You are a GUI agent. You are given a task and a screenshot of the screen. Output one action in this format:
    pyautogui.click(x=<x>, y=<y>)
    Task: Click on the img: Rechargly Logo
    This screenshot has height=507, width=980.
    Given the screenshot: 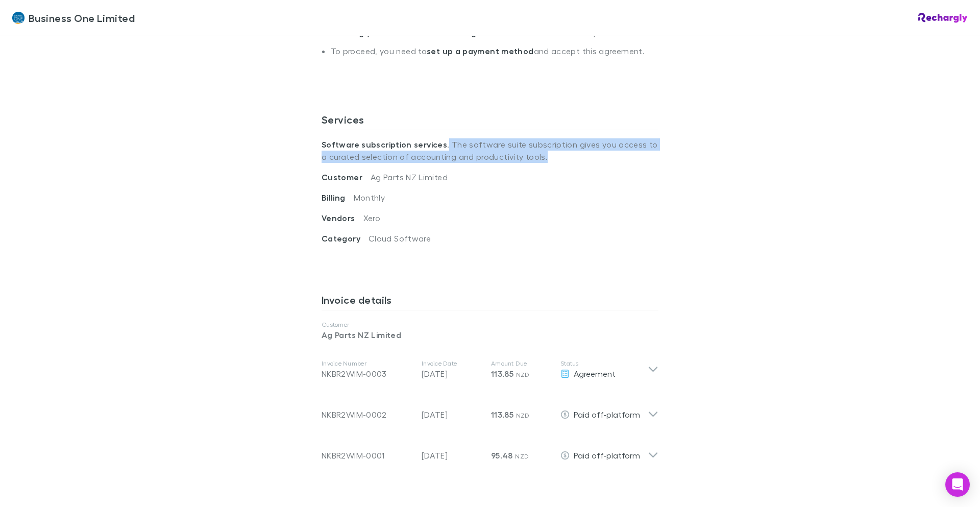 What is the action you would take?
    pyautogui.click(x=943, y=18)
    